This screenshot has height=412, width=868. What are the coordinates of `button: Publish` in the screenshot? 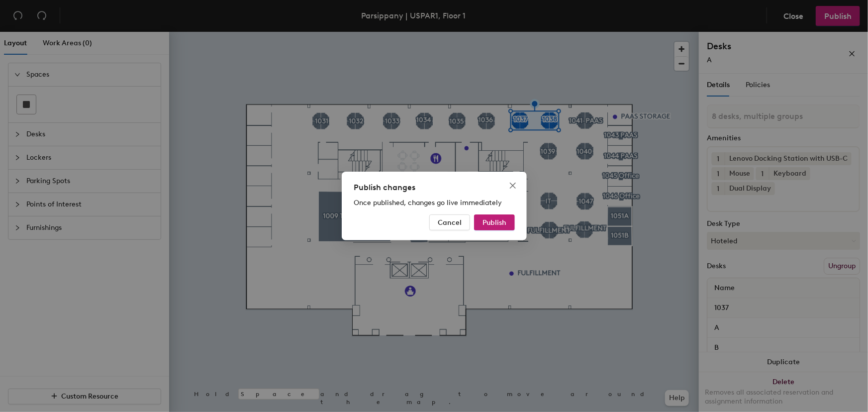 It's located at (495, 222).